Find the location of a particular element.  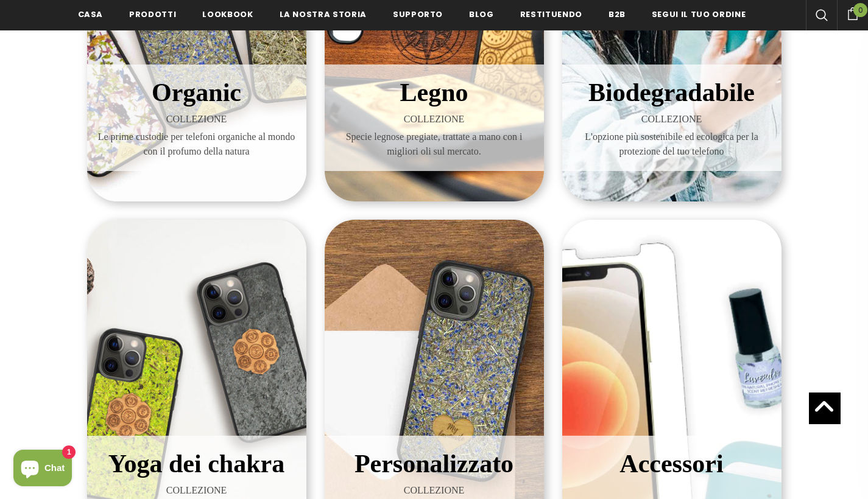

inbox-online-store-chat: Shopify online store chat is located at coordinates (43, 469).